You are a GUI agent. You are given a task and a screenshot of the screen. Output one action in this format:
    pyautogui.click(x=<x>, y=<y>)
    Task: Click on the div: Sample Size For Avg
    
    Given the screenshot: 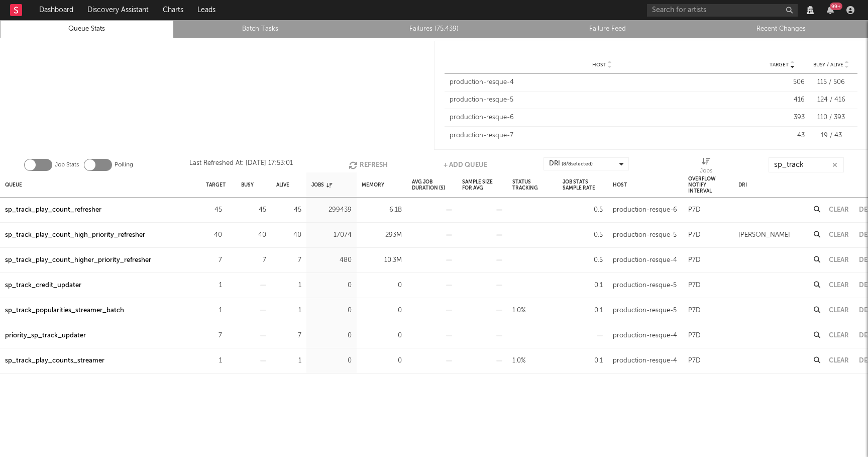 What is the action you would take?
    pyautogui.click(x=482, y=184)
    